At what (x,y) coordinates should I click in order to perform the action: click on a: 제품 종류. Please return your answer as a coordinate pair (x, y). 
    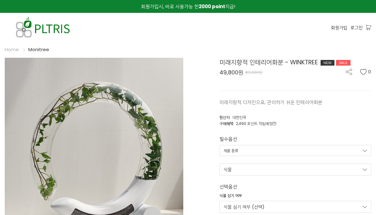
    Looking at the image, I should click on (295, 151).